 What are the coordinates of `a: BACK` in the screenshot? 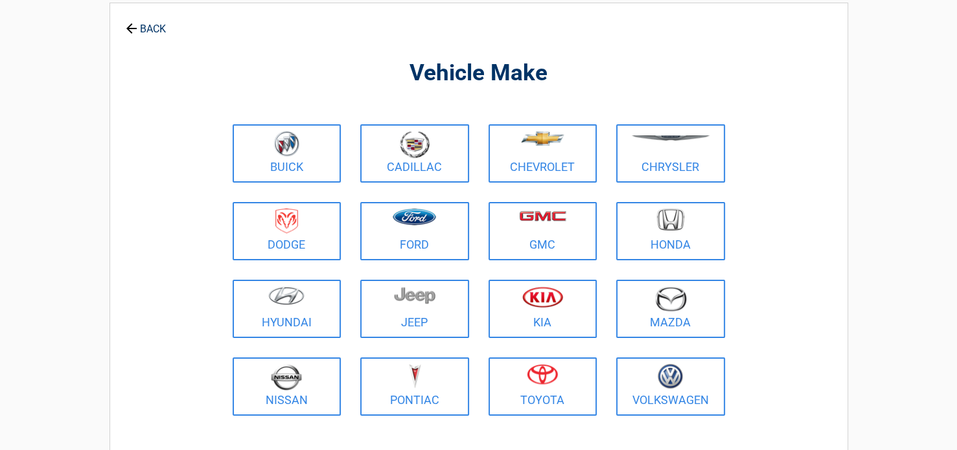 It's located at (146, 23).